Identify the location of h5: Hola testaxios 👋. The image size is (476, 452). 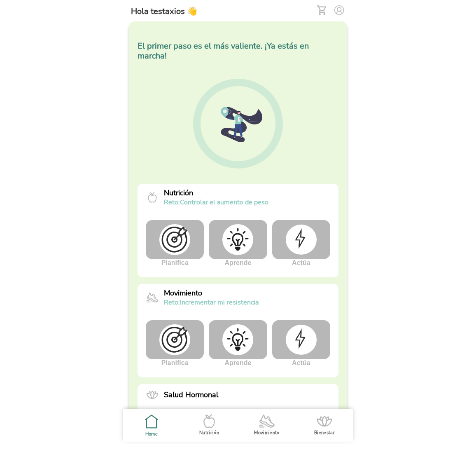
(164, 12).